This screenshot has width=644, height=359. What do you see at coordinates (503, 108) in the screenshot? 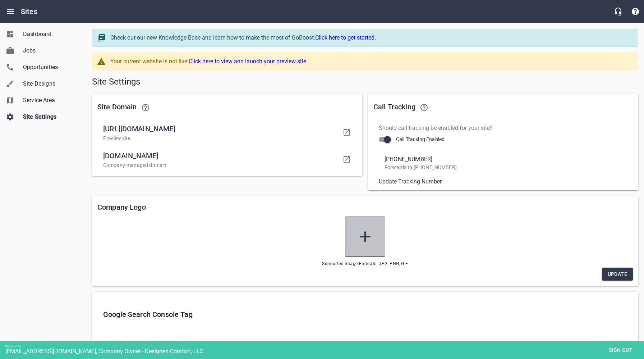
I see `h6: Call Tracking` at bounding box center [503, 108].